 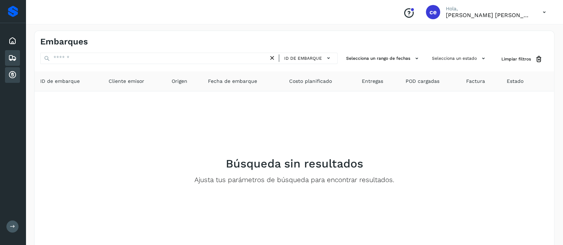 What do you see at coordinates (180, 81) in the screenshot?
I see `span: Origen` at bounding box center [180, 81].